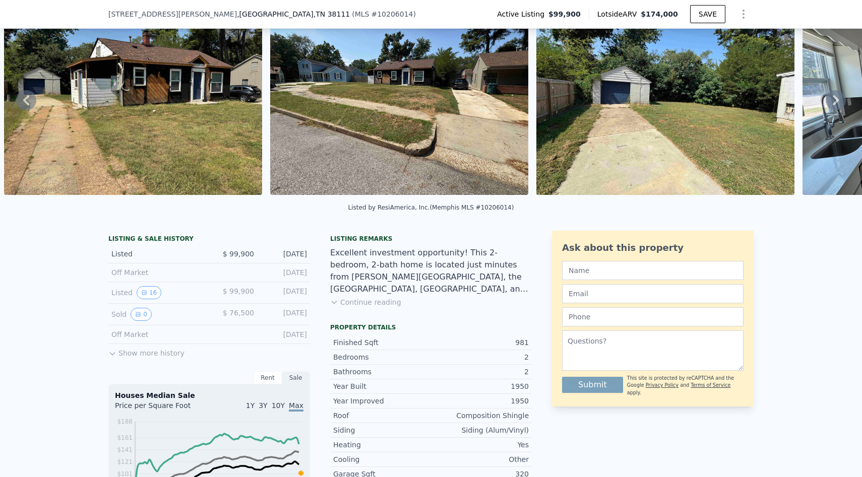  Describe the element at coordinates (480, 416) in the screenshot. I see `div: Composition Shingle` at that location.